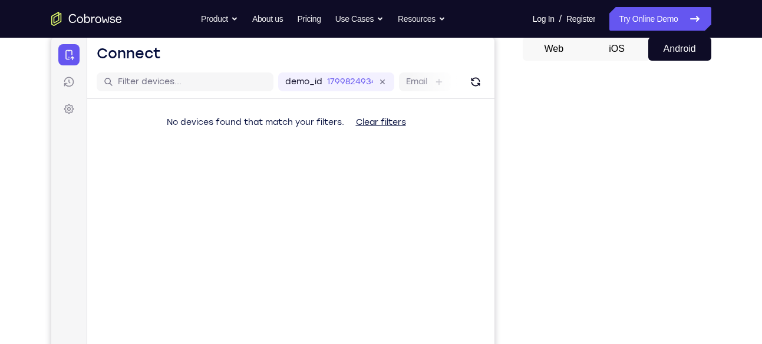 The height and width of the screenshot is (344, 762). Describe the element at coordinates (616, 49) in the screenshot. I see `button: iOS` at that location.